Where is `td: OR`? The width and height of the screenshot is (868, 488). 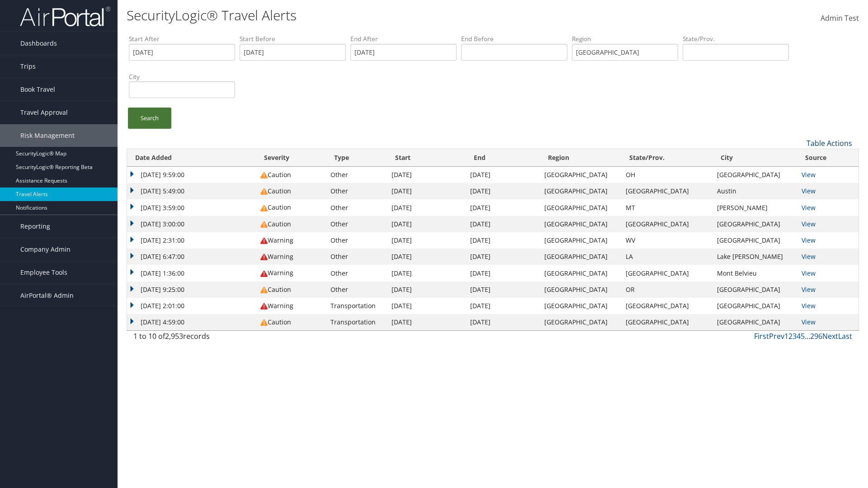
td: OR is located at coordinates (667, 290).